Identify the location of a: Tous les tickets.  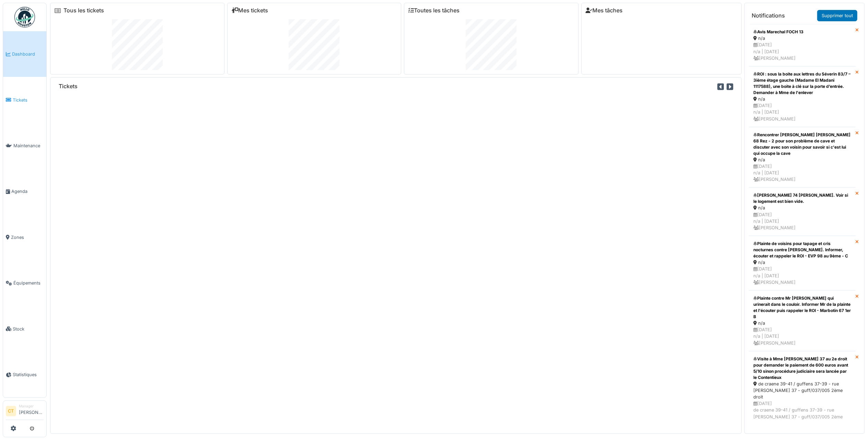
(84, 11).